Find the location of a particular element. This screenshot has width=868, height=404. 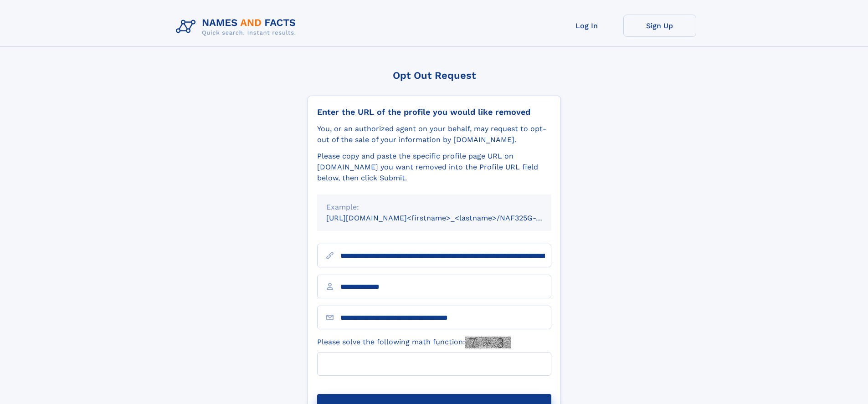

a: Sign Up is located at coordinates (660, 26).